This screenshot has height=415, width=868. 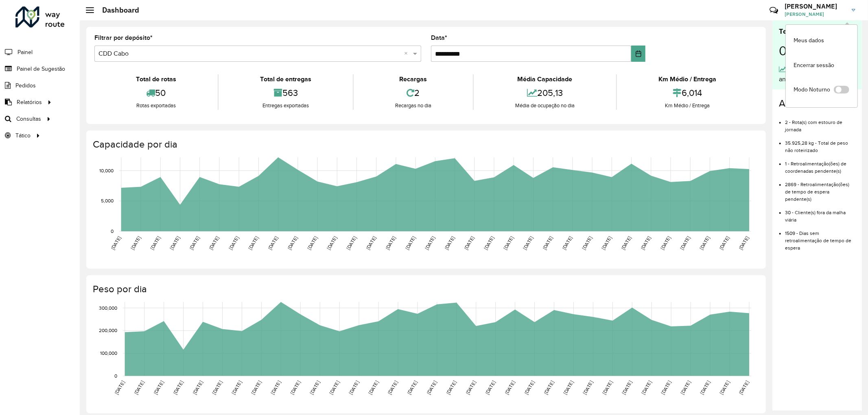 I want to click on div: Total de rotas, so click(x=156, y=79).